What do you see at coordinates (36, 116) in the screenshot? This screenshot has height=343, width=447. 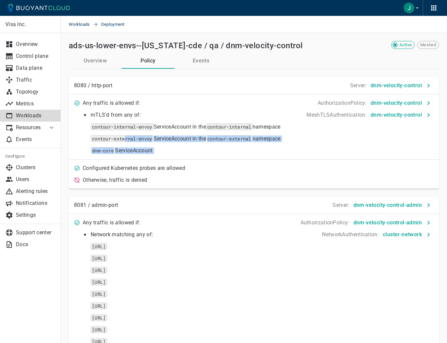 I see `p: Workloads` at bounding box center [36, 116].